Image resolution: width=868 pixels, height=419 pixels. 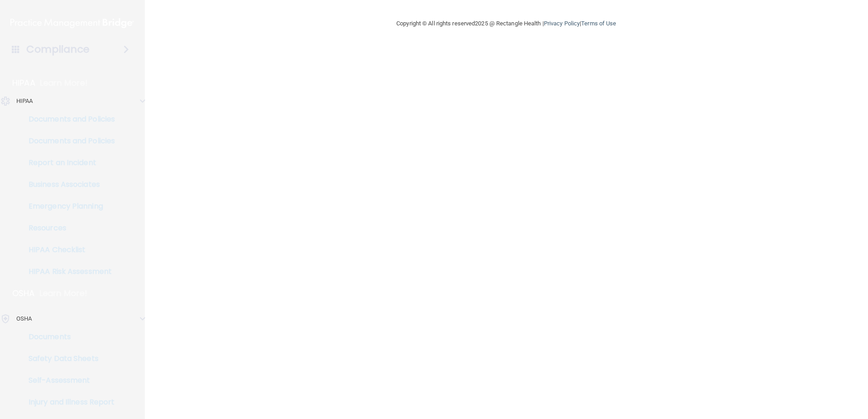 I want to click on p: HIPAA Risk Assessment, so click(x=67, y=271).